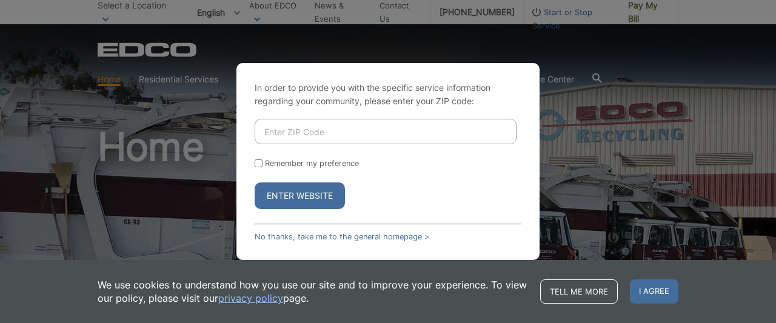  What do you see at coordinates (313, 292) in the screenshot?
I see `p: We use cookies to understand how you use our site and to improve your experience. To view our pol...` at bounding box center [313, 292].